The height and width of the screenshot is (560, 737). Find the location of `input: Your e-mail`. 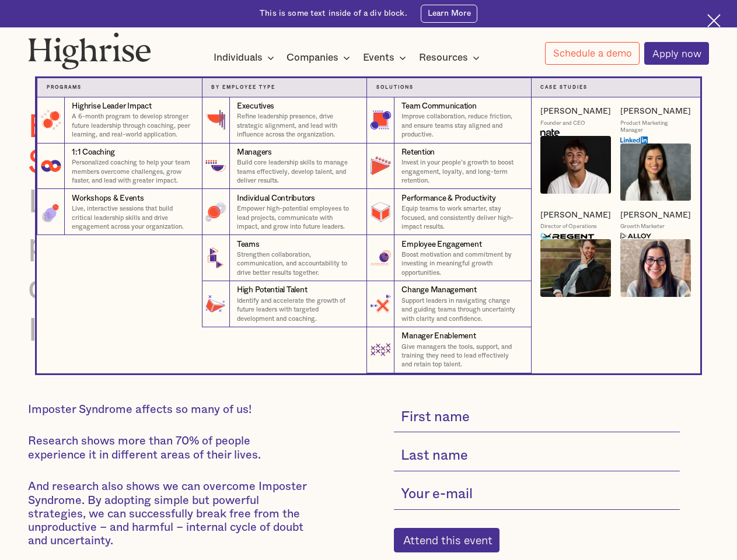

input: Your e-mail is located at coordinates (537, 495).